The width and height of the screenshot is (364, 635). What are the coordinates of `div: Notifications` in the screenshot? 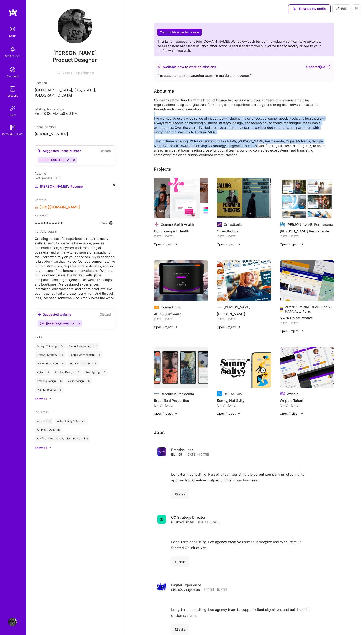 It's located at (13, 56).